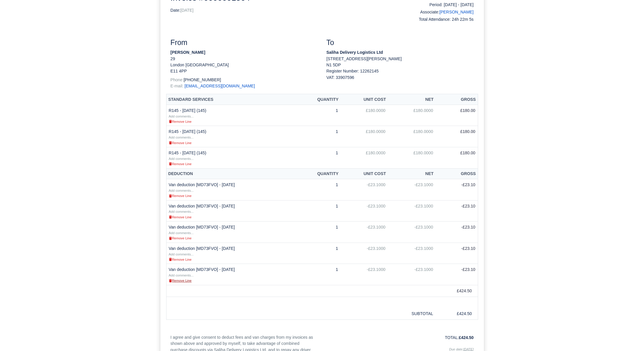 This screenshot has height=351, width=644. I want to click on p: E11 4PP, so click(244, 71).